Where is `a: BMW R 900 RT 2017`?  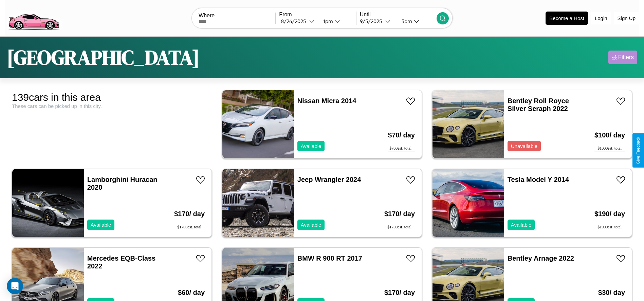
a: BMW R 900 RT 2017 is located at coordinates (330, 258).